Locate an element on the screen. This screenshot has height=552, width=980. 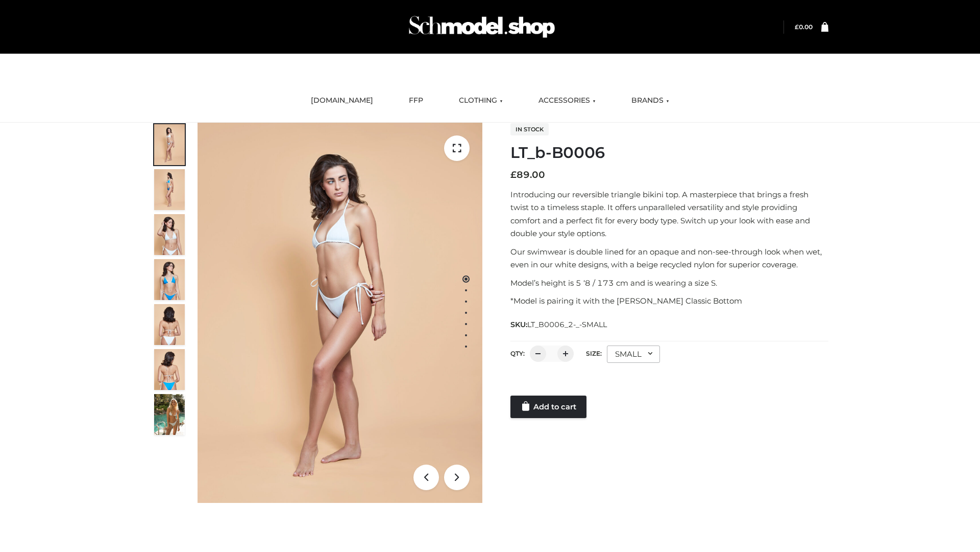
img: ArielClassicBikiniTop_CloudNine_AzureSky_OW114ECO_3-scaled.jpg is located at coordinates (169, 234).